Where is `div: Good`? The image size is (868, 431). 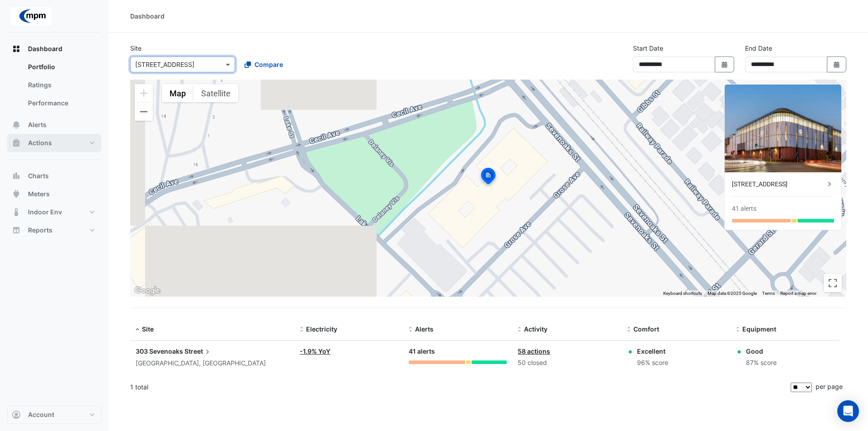 div: Good is located at coordinates (761, 351).